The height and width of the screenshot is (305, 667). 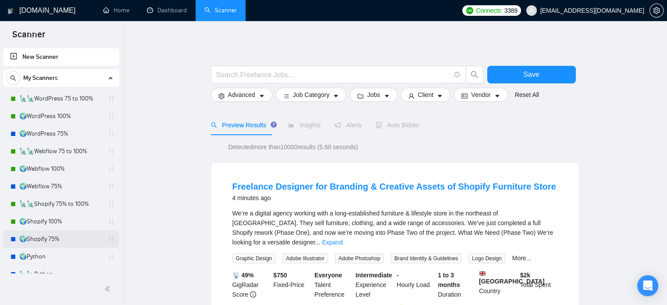 I want to click on a: 🌍Python, so click(x=61, y=257).